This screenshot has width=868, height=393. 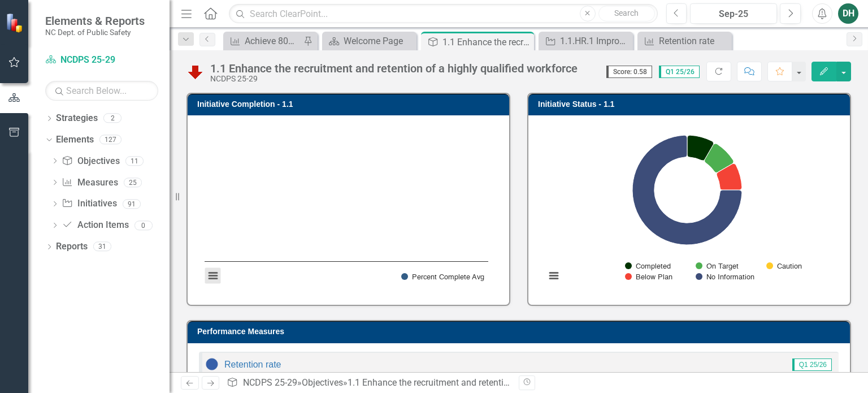 I want to click on a: Reports, so click(x=72, y=246).